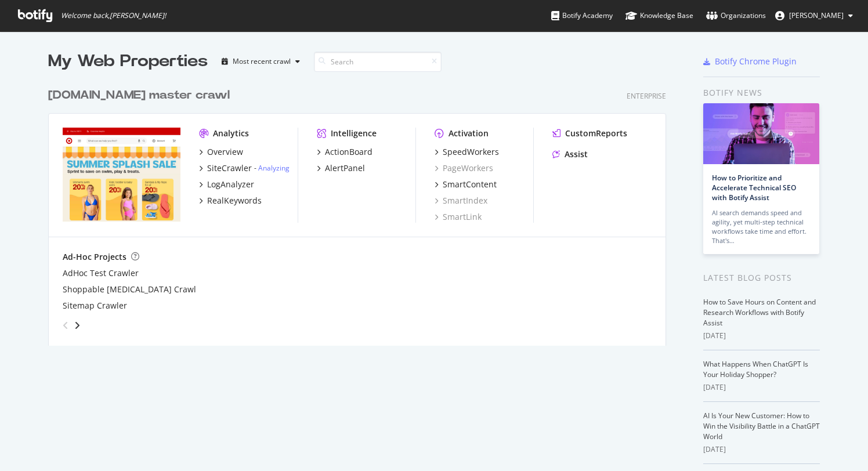  What do you see at coordinates (762, 425) in the screenshot?
I see `a: AI Is Your New Customer: How to Win the Visibility Battle in a ChatGPT World` at bounding box center [762, 425].